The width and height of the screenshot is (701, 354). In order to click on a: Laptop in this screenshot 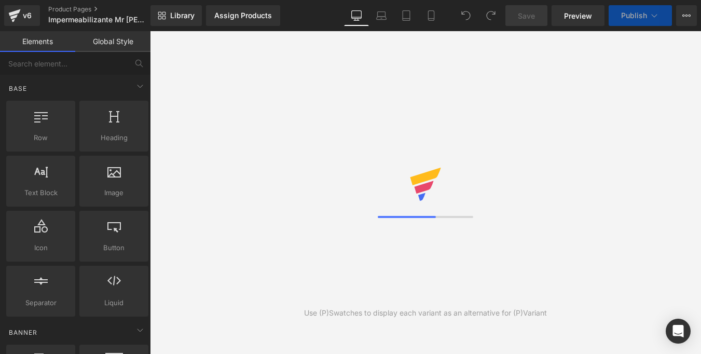, I will do `click(381, 16)`.